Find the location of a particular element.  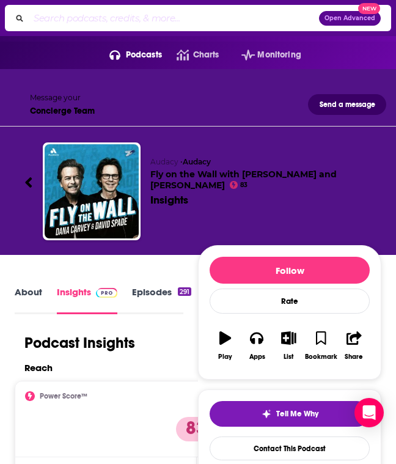

div: 291 is located at coordinates (184, 291).